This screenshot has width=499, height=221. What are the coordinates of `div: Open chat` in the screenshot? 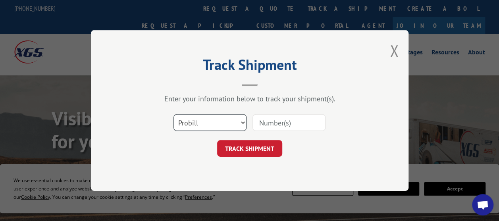 It's located at (483, 205).